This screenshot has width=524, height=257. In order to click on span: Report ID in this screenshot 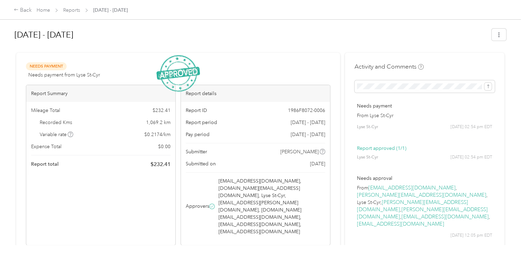, I will do `click(196, 110)`.